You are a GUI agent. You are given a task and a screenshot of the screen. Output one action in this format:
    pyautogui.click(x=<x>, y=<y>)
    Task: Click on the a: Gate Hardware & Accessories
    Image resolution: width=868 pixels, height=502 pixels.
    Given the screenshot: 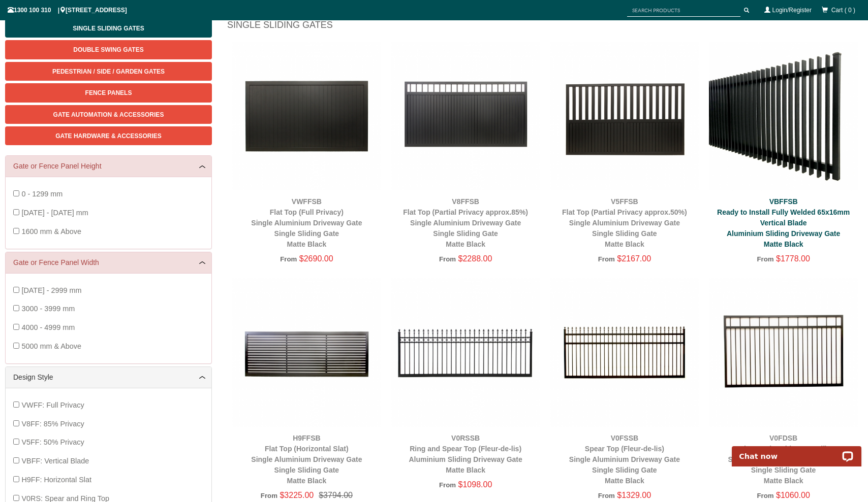 What is the action you would take?
    pyautogui.click(x=108, y=136)
    